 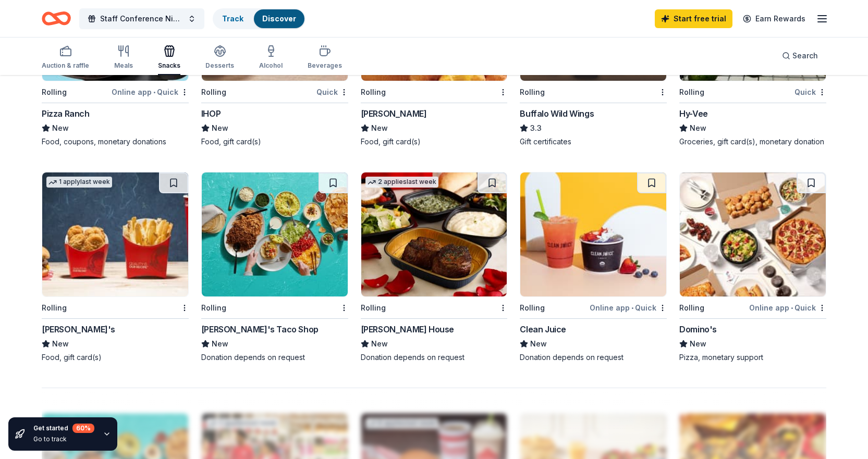 What do you see at coordinates (79, 182) in the screenshot?
I see `div: 1 apply last week` at bounding box center [79, 182].